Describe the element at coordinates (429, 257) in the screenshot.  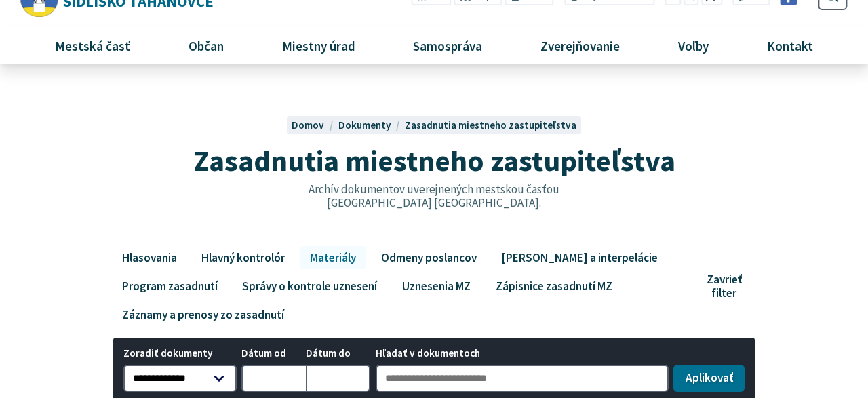
I see `a: Odmeny poslancov` at that location.